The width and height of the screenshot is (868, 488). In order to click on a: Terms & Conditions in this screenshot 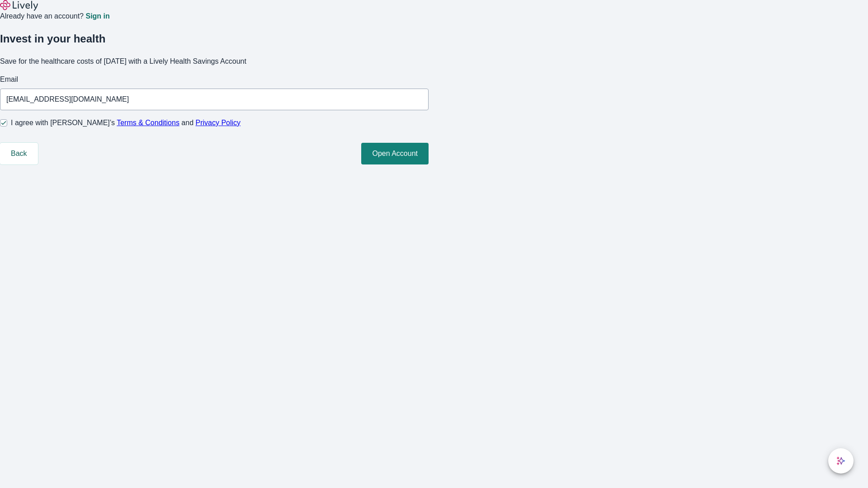, I will do `click(147, 122)`.